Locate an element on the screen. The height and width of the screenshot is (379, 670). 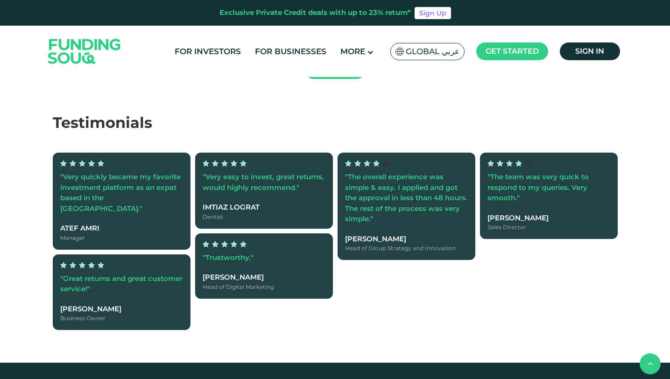
a: For Investors is located at coordinates (208, 51).